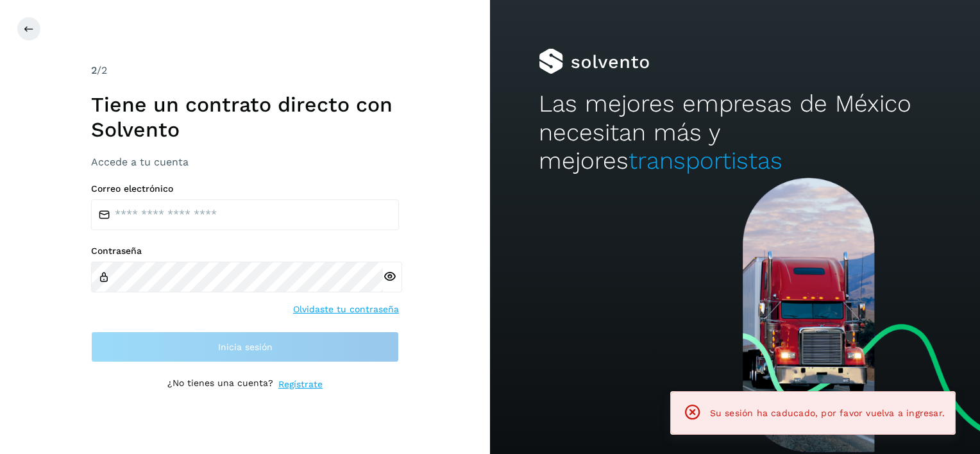  I want to click on label: Correo electrónico, so click(245, 188).